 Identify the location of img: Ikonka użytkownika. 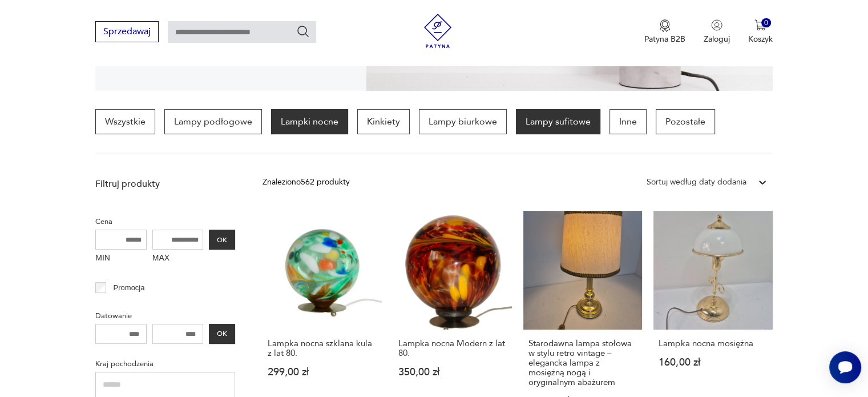
(717, 26).